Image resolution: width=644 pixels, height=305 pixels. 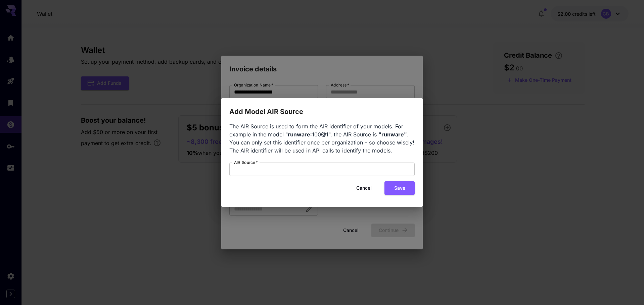 What do you see at coordinates (322, 108) in the screenshot?
I see `h2: Add Model AIR Source` at bounding box center [322, 108].